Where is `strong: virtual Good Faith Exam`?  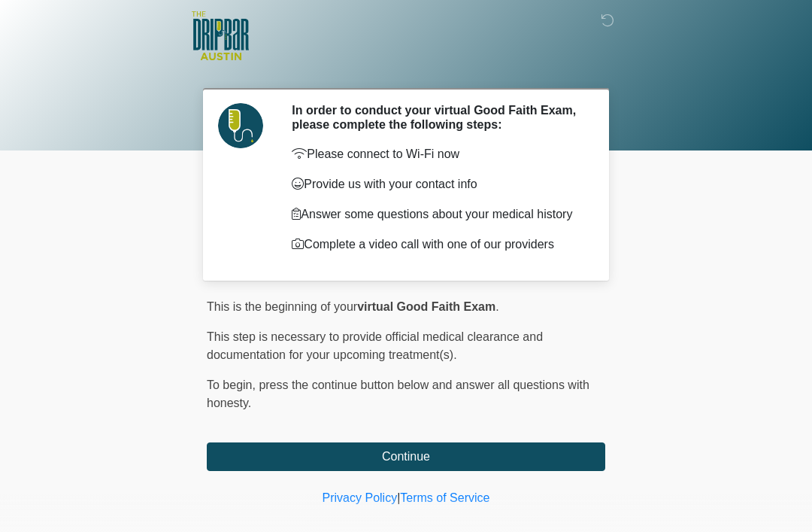 strong: virtual Good Faith Exam is located at coordinates (426, 306).